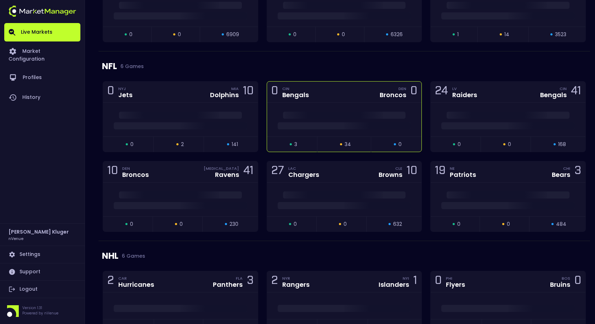 The image size is (595, 324). Describe the element at coordinates (40, 307) in the screenshot. I see `p: Version 1.31` at that location.